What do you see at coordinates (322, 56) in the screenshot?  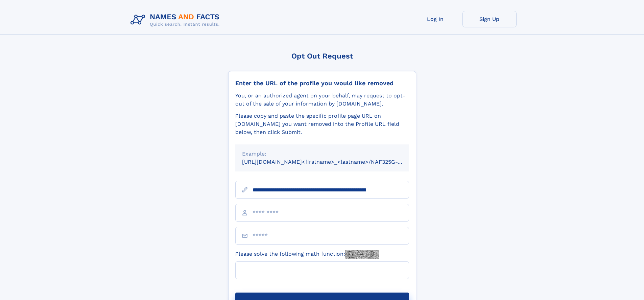 I see `div: Opt Out Request` at bounding box center [322, 56].